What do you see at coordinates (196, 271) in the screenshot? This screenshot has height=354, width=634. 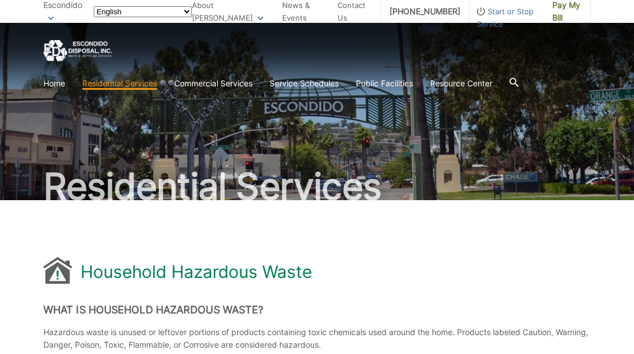 I see `h1: Household Hazardous Waste` at bounding box center [196, 271].